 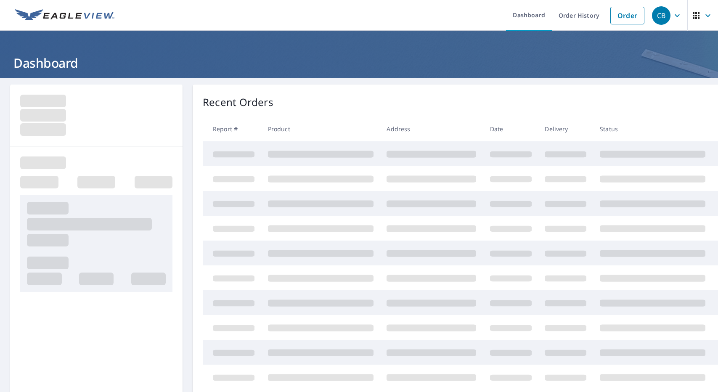 I want to click on th: Date, so click(x=511, y=129).